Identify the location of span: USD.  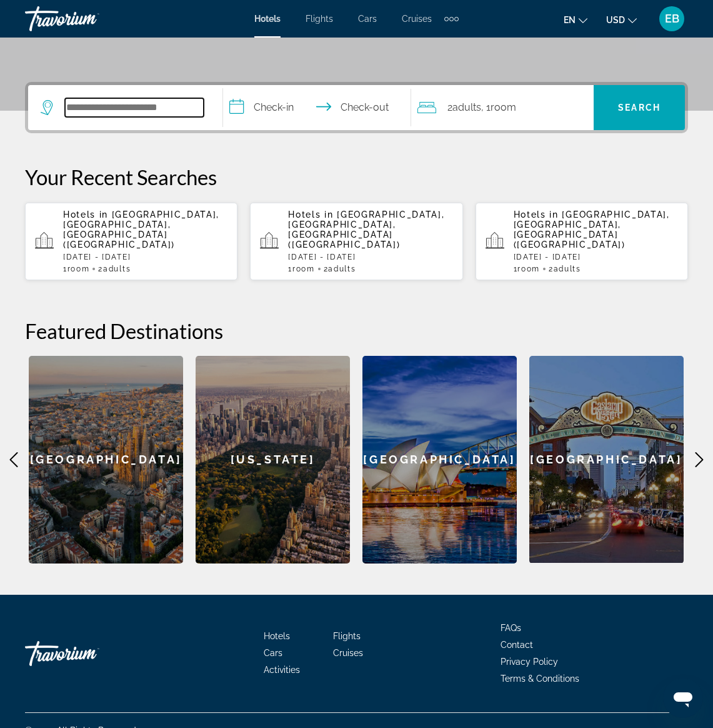
(616, 20).